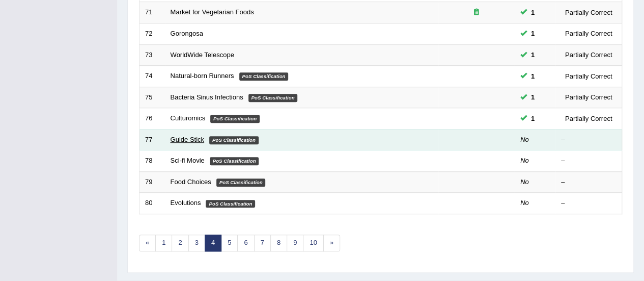 Image resolution: width=644 pixels, height=281 pixels. Describe the element at coordinates (196, 242) in the screenshot. I see `a: 3` at that location.